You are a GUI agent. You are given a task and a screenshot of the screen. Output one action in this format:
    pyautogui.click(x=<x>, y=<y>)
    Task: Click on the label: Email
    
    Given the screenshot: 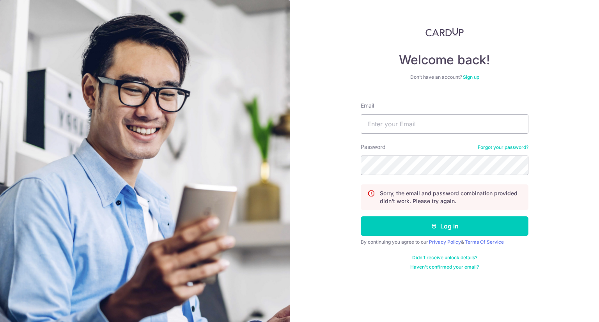 What is the action you would take?
    pyautogui.click(x=368, y=106)
    